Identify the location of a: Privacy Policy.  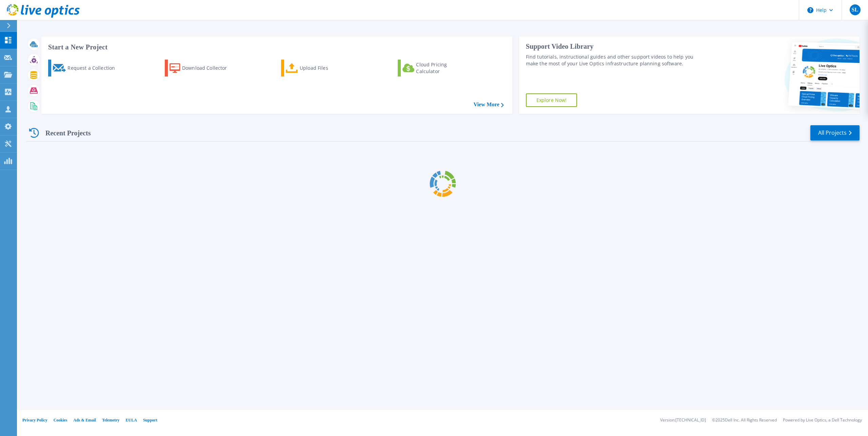
(35, 421).